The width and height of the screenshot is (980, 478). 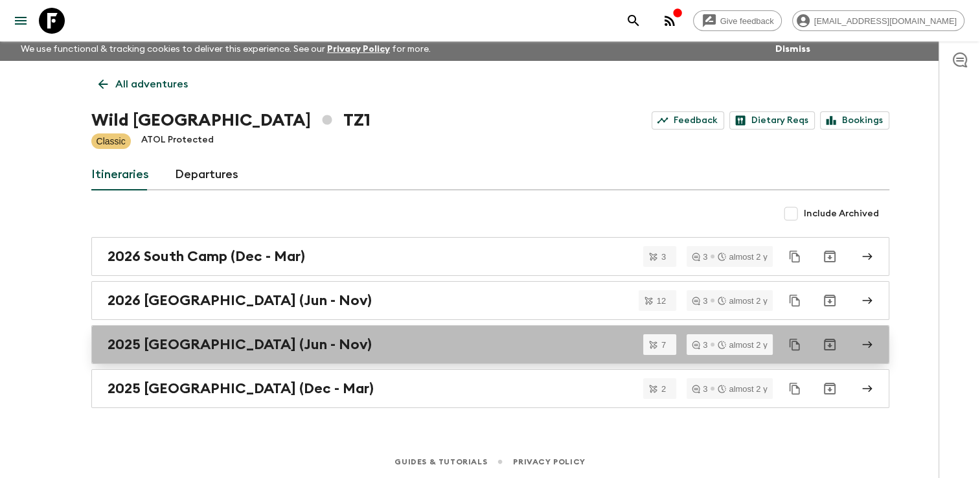 What do you see at coordinates (152, 84) in the screenshot?
I see `p: All adventures` at bounding box center [152, 84].